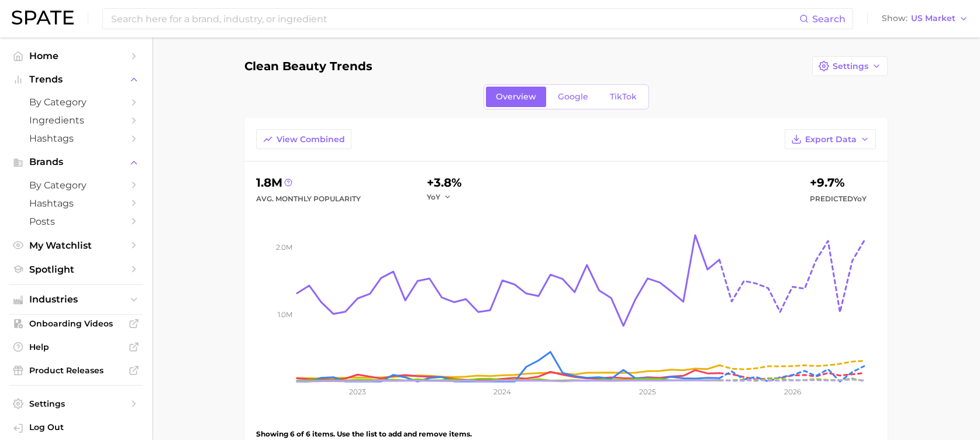 This screenshot has height=440, width=980. I want to click on div: +3.8%, so click(444, 183).